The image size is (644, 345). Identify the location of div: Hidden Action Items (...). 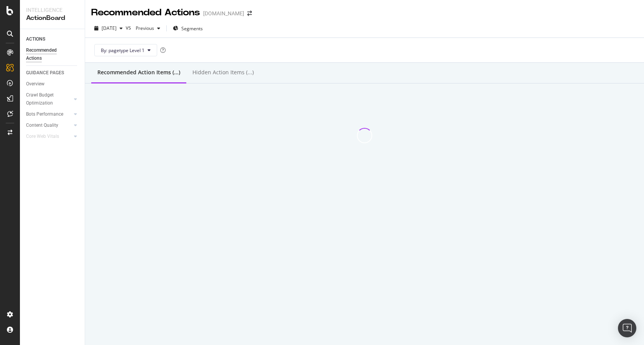
(223, 72).